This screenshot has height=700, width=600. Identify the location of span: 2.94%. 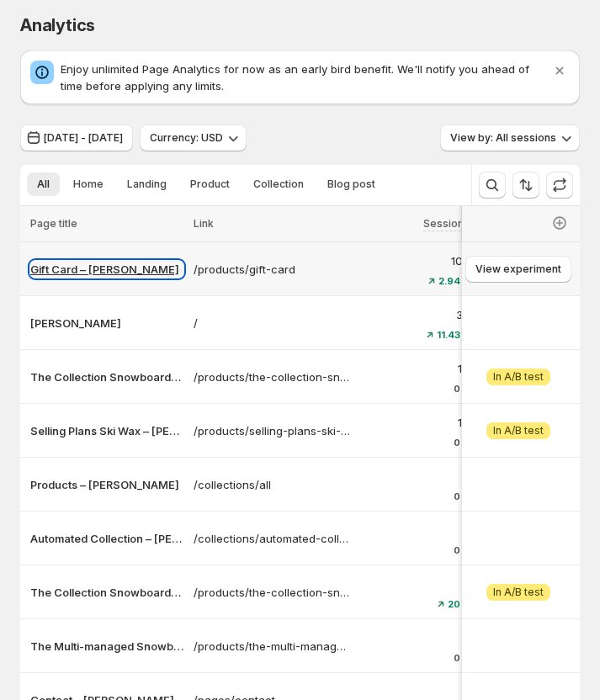
(453, 281).